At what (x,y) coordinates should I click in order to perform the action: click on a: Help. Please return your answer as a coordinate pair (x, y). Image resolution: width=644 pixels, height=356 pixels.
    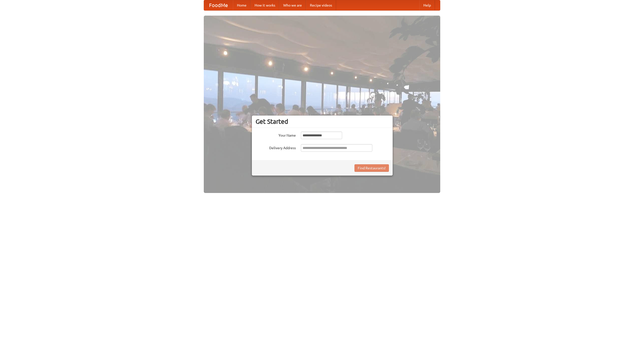
    Looking at the image, I should click on (427, 5).